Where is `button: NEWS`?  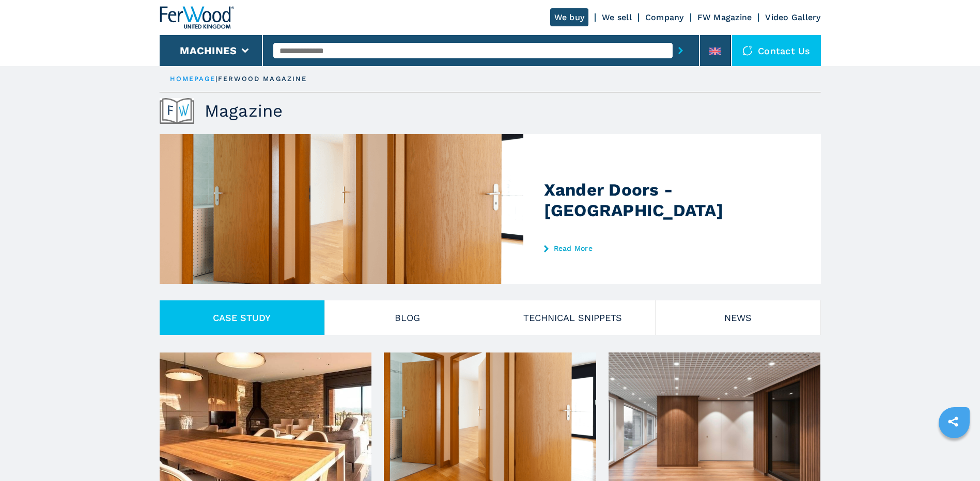
button: NEWS is located at coordinates (738, 318).